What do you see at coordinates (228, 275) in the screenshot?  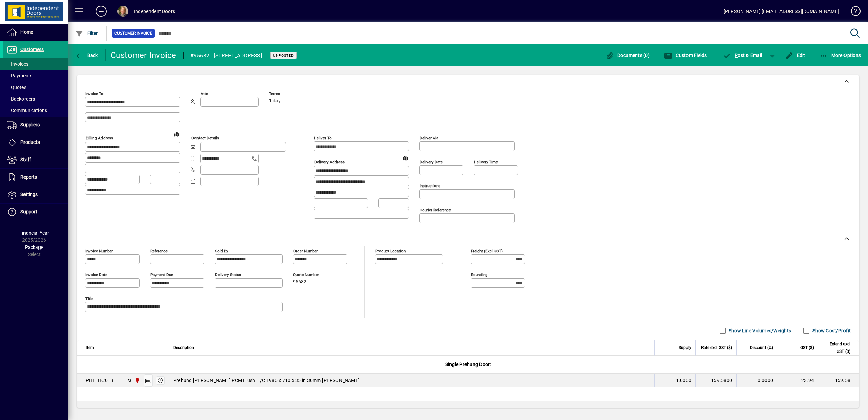 I see `mat-label: Delivery status` at bounding box center [228, 275].